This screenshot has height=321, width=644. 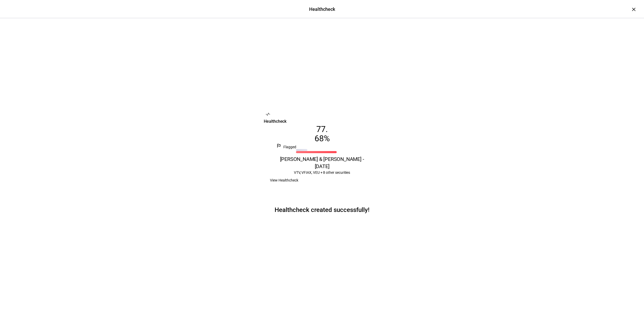 I want to click on div: VTV, VFIAX, VEU + 8 other securities, so click(x=322, y=172).